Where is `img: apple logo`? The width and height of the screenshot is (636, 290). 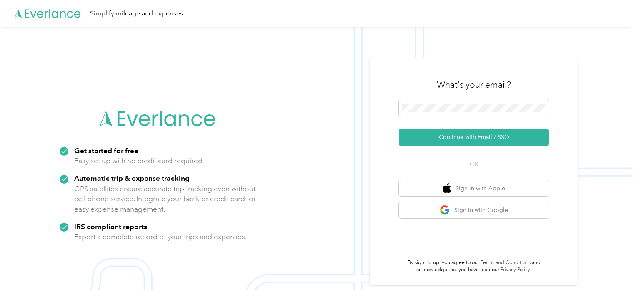
img: apple logo is located at coordinates (447, 188).